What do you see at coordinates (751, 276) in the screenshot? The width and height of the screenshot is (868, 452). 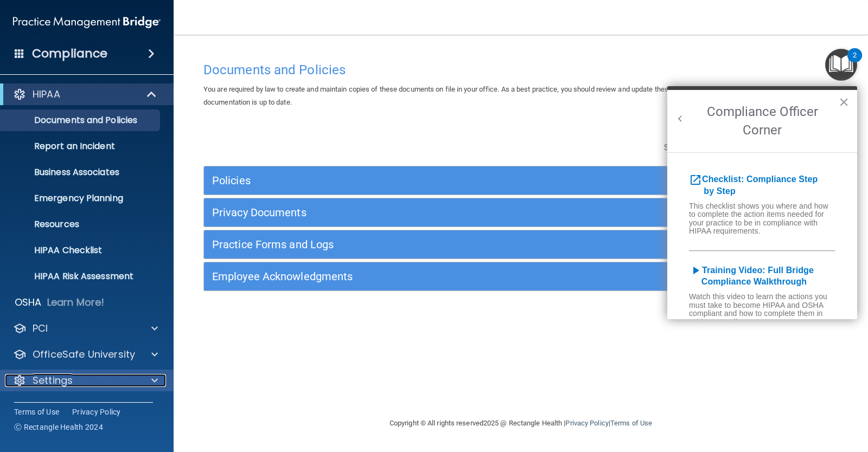 I see `a: play_arrowTraining Video: Full Bridge Compliance Walkthrough` at bounding box center [751, 276].